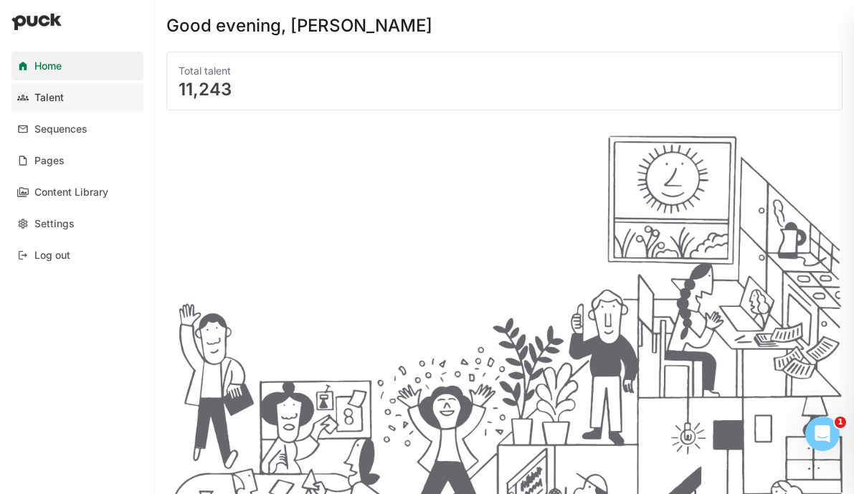 The width and height of the screenshot is (854, 494). I want to click on div: 11,243, so click(504, 90).